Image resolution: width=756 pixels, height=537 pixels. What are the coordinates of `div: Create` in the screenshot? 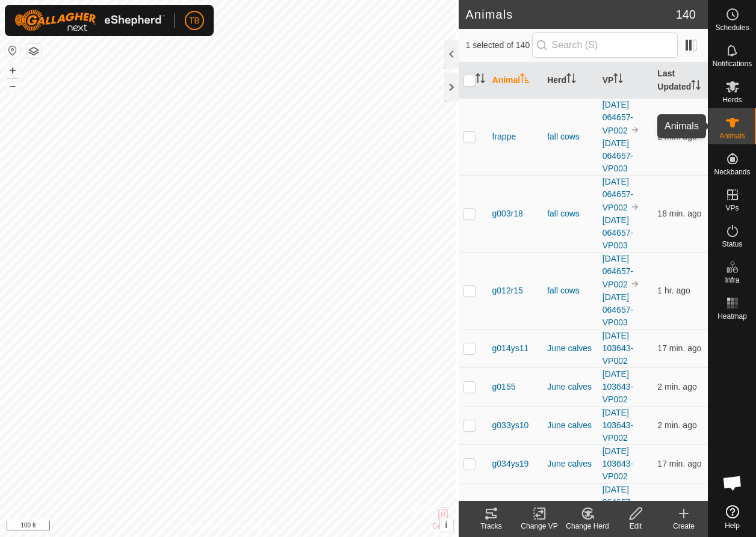 It's located at (683, 526).